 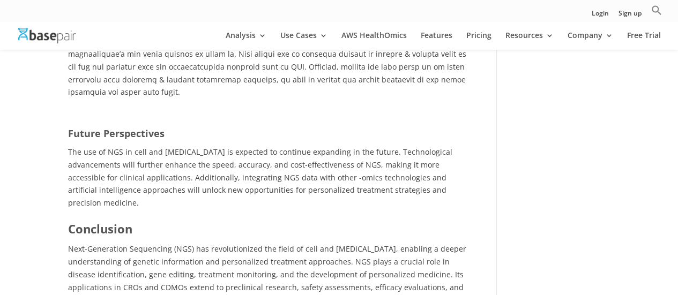 What do you see at coordinates (47, 35) in the screenshot?
I see `img: Basepair` at bounding box center [47, 35].